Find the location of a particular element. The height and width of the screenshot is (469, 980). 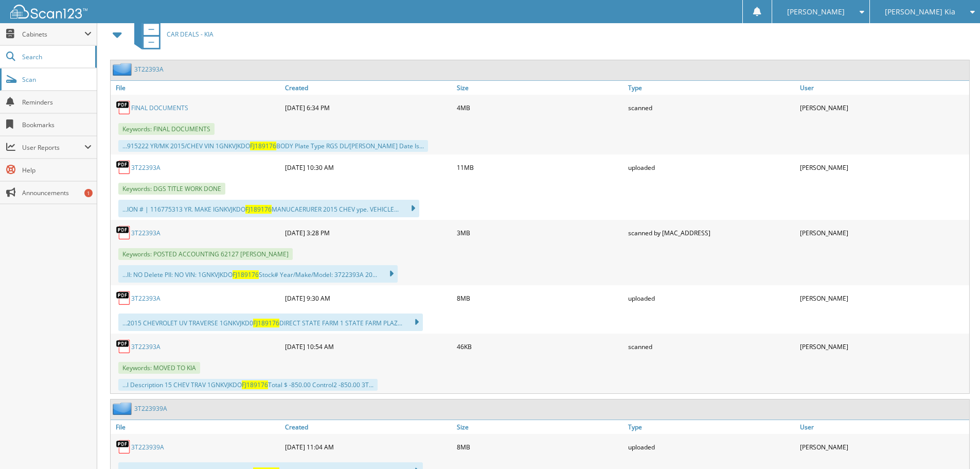

span: Announcements is located at coordinates (56, 192).